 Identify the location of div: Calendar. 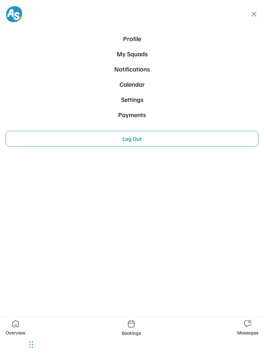
(132, 84).